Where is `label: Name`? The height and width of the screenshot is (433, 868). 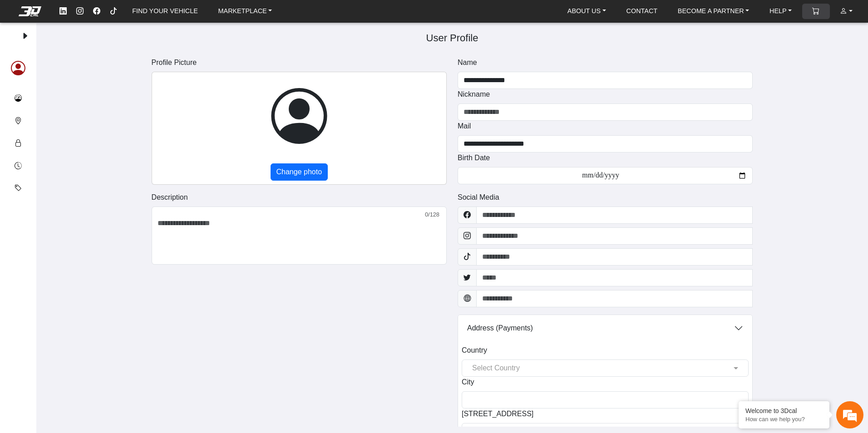 label: Name is located at coordinates (467, 62).